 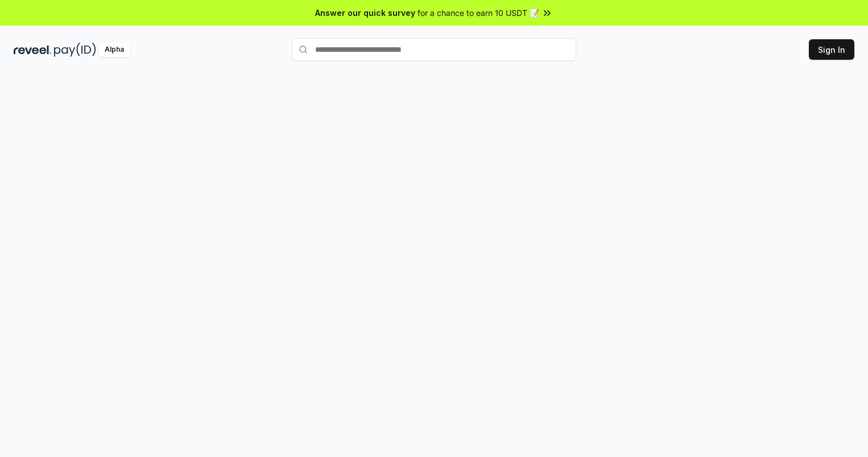 What do you see at coordinates (479, 13) in the screenshot?
I see `span: for a chance to earn 10 USDT 📝` at bounding box center [479, 13].